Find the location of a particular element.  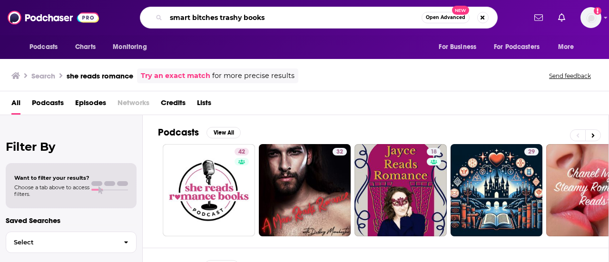

span: Monitoring is located at coordinates (129, 47).